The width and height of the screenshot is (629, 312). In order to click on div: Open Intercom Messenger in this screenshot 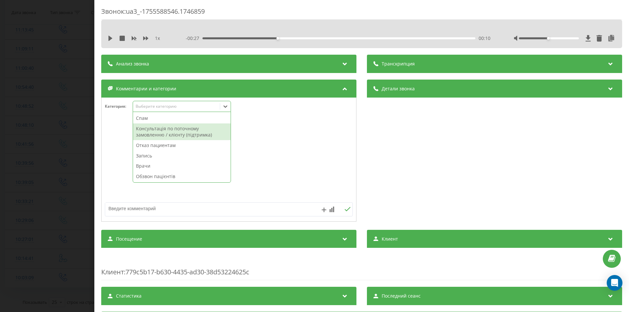, I will do `click(615, 283)`.